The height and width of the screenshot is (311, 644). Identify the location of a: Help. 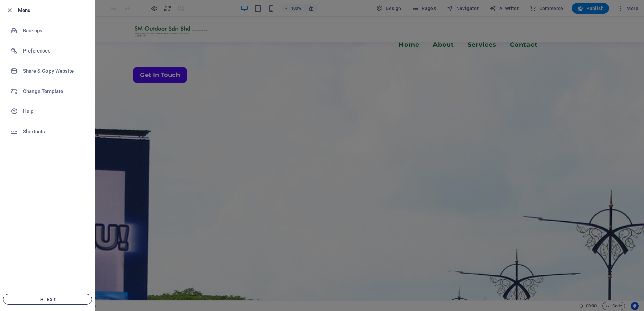
(47, 112).